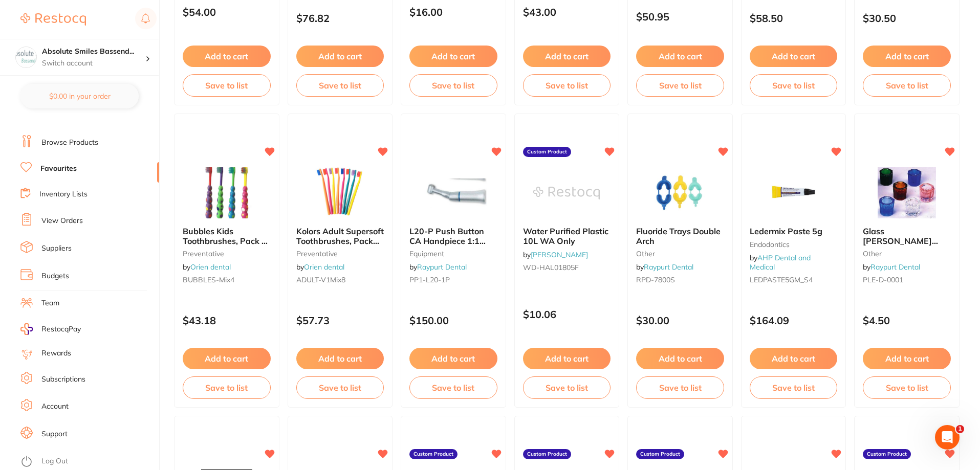 The image size is (980, 470). What do you see at coordinates (69, 143) in the screenshot?
I see `a: Browse Products` at bounding box center [69, 143].